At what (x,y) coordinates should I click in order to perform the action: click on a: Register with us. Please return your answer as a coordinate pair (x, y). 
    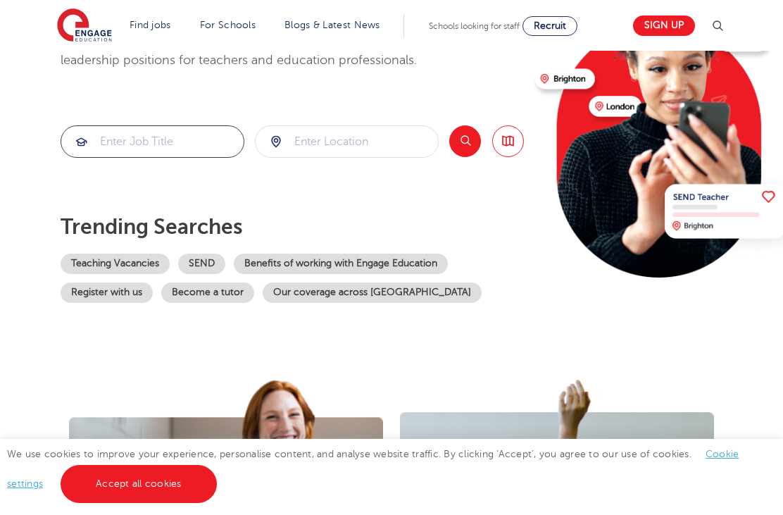
    Looking at the image, I should click on (106, 292).